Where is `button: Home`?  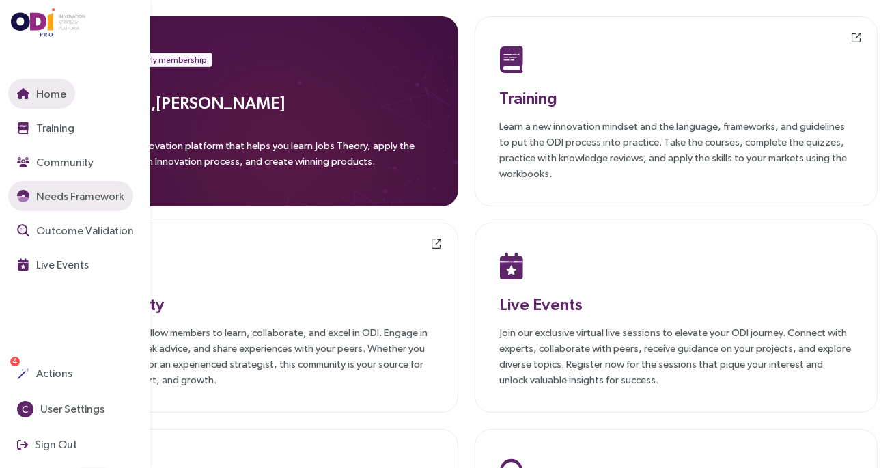
button: Home is located at coordinates (42, 94).